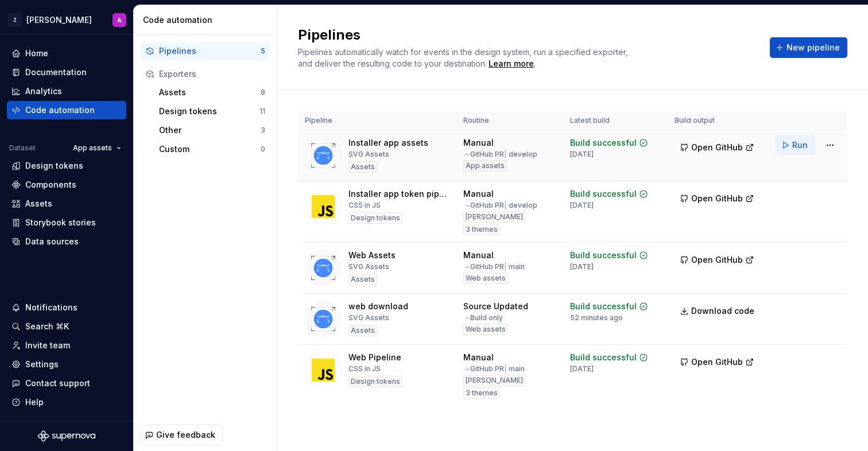  What do you see at coordinates (52, 242) in the screenshot?
I see `div: Data sources` at bounding box center [52, 242].